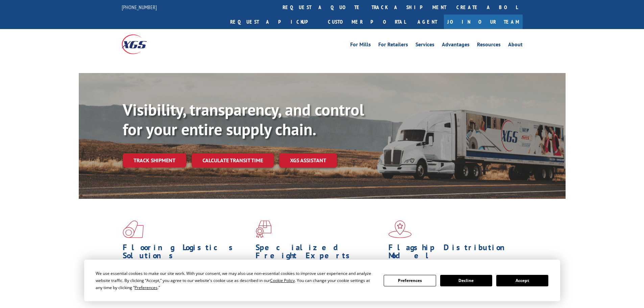 The image size is (644, 308). I want to click on a: XGS ASSISTANT, so click(308, 160).